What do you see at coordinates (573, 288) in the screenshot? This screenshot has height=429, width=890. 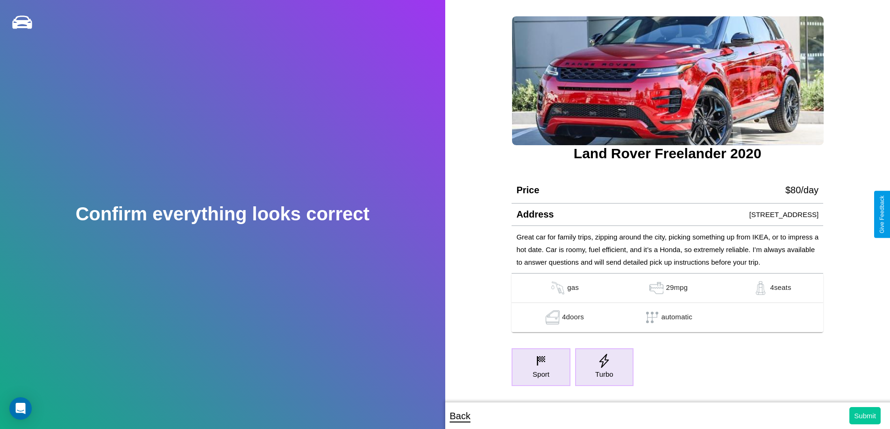 I see `p: gas` at bounding box center [573, 288].